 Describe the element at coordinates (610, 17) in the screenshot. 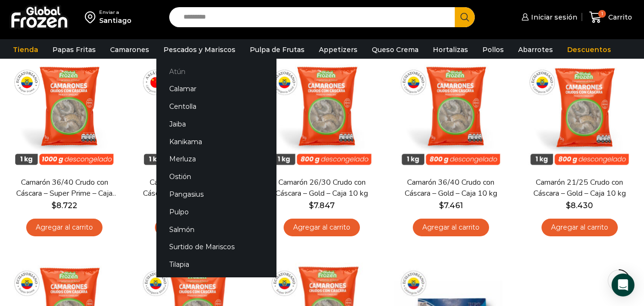

I see `a: 1 Carrito` at that location.